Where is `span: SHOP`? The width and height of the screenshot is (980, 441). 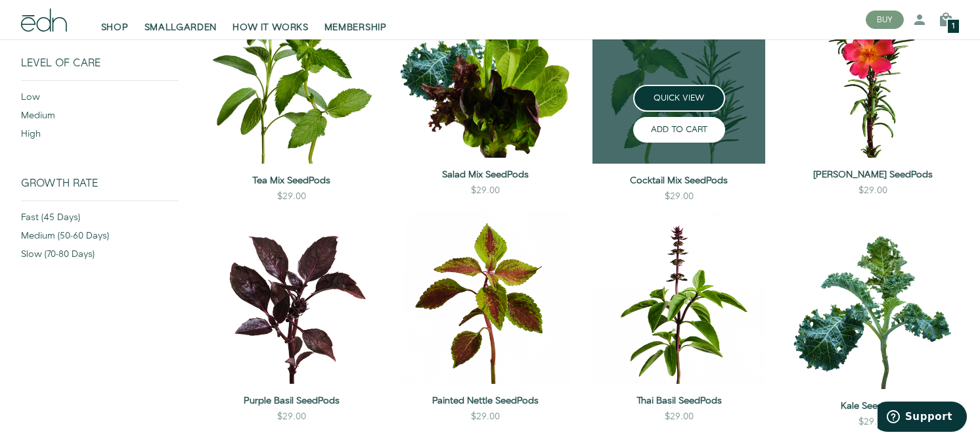
span: SHOP is located at coordinates (115, 28).